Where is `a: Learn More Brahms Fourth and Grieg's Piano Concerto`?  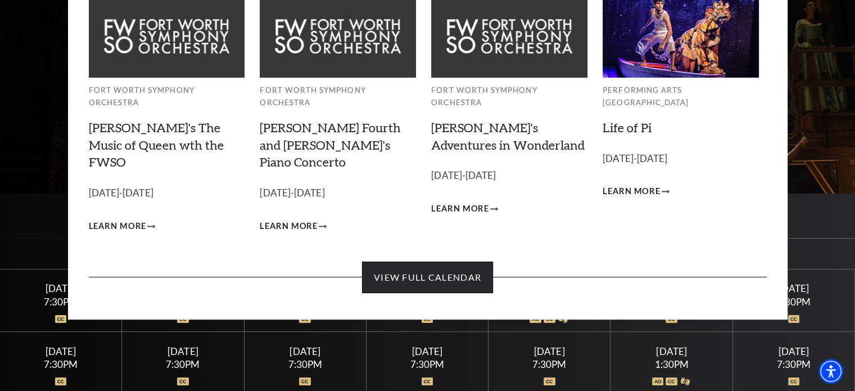
a: Learn More Brahms Fourth and Grieg's Piano Concerto is located at coordinates (293, 226).